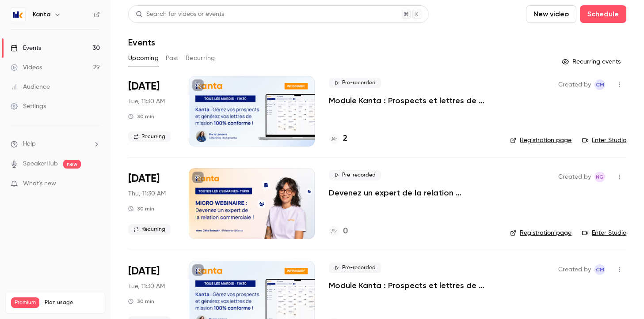 This screenshot has width=644, height=319. What do you see at coordinates (30, 87) in the screenshot?
I see `div: Audience` at bounding box center [30, 87].